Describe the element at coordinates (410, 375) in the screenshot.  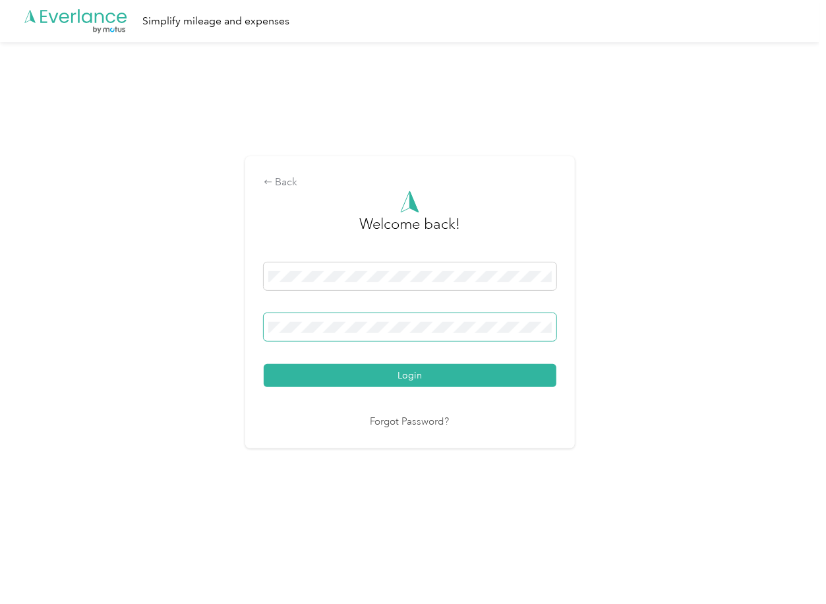
I see `button: Login` at that location.